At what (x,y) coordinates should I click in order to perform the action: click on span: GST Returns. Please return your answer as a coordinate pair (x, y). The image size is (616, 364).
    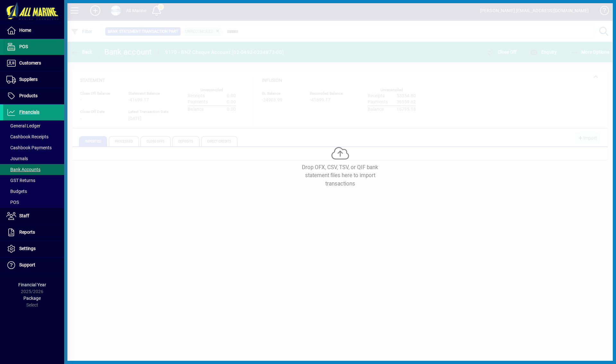
    Looking at the image, I should click on (21, 180).